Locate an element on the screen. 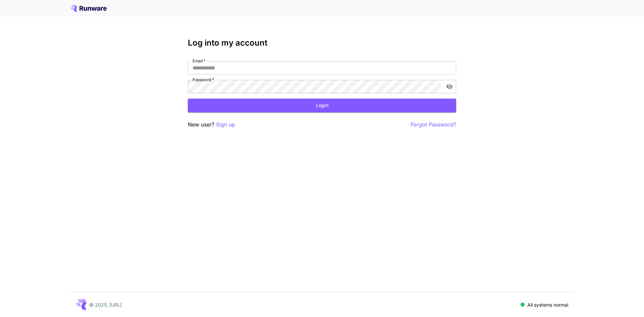  p: New user? is located at coordinates (211, 125).